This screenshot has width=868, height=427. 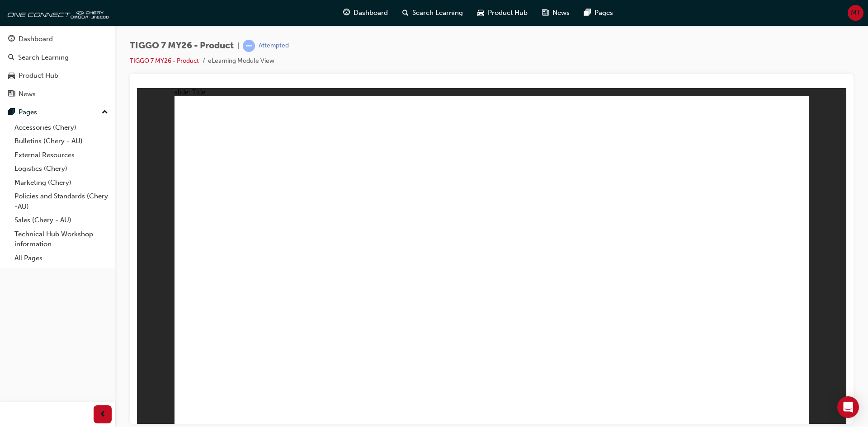 I want to click on a: Sales (Chery - AU), so click(x=61, y=220).